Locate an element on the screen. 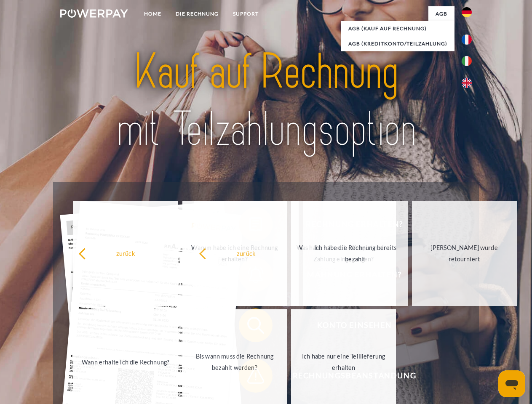  div: Ich habe nur eine Teillieferung erhalten is located at coordinates (343, 362).